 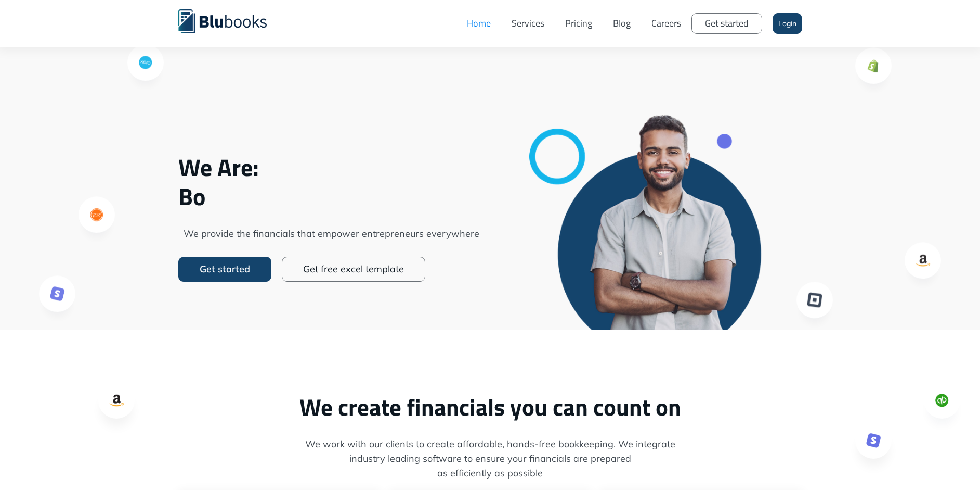 I want to click on span: We work with our clients to create affordable, hands-free bookkeeping. We integrate, so click(x=490, y=444).